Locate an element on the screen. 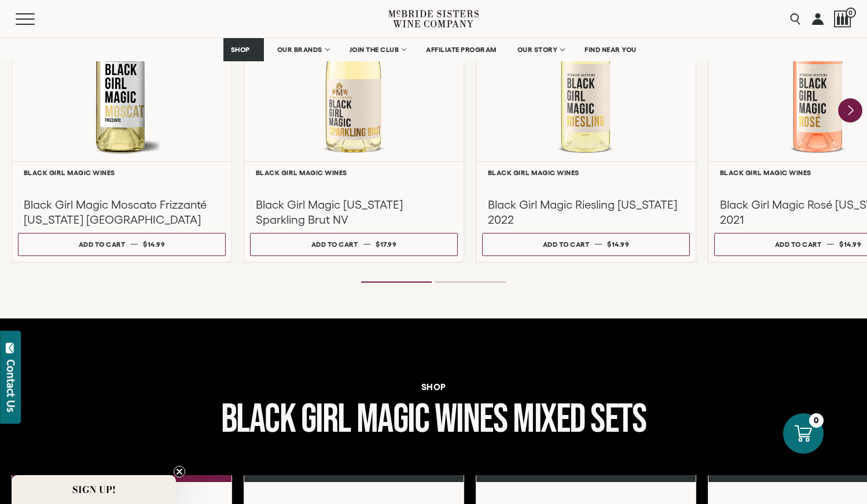 This screenshot has height=504, width=867. a: JOIN THE CLUB is located at coordinates (377, 50).